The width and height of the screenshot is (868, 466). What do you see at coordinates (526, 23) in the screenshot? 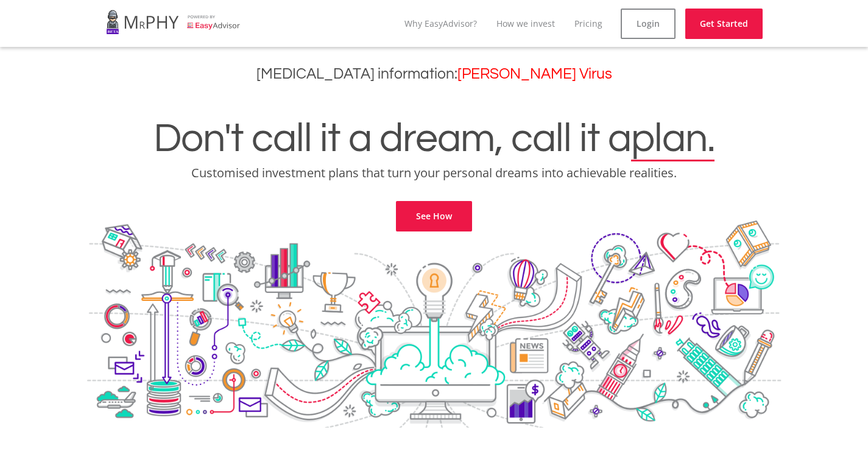
I see `a: How we invest` at bounding box center [526, 23].